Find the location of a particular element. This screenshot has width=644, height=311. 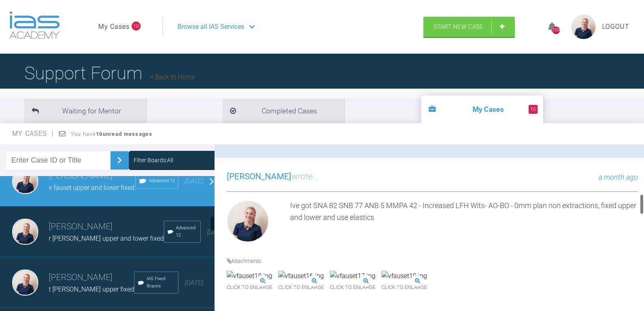

span: Browse all IAS Services is located at coordinates (211, 27).